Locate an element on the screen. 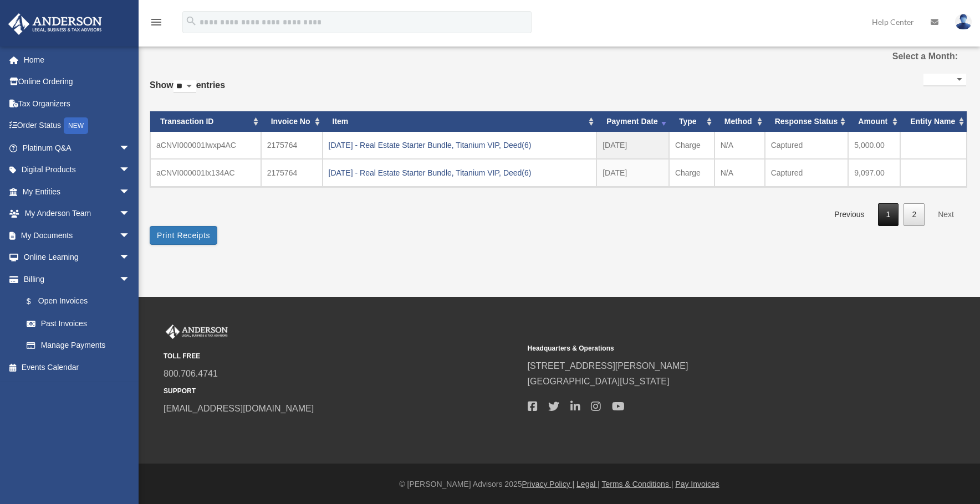  th: Entity Name: activate to sort column ascending is located at coordinates (933, 122).